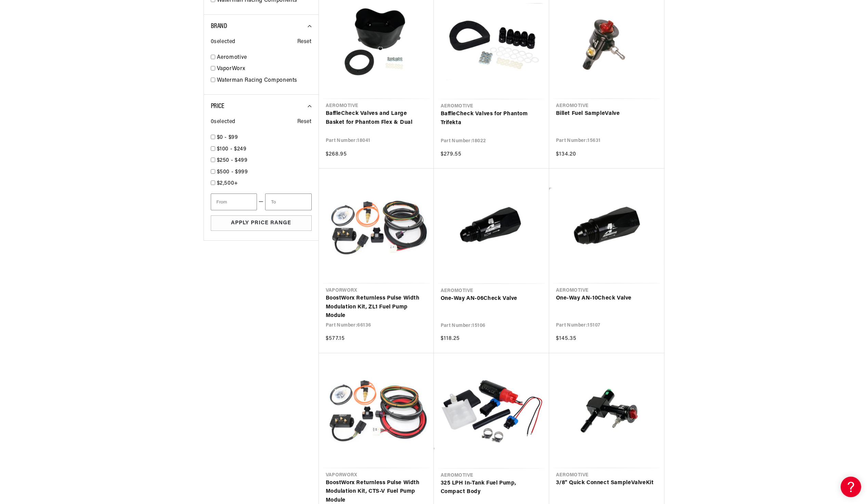  What do you see at coordinates (232, 149) in the screenshot?
I see `span: $100 - $249` at bounding box center [232, 149].